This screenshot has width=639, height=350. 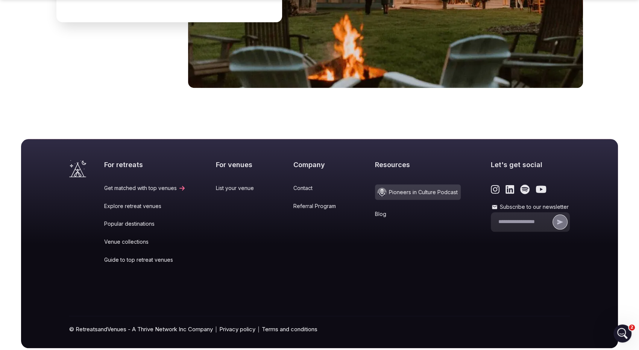 I want to click on a: Get matched with top venues, so click(x=145, y=188).